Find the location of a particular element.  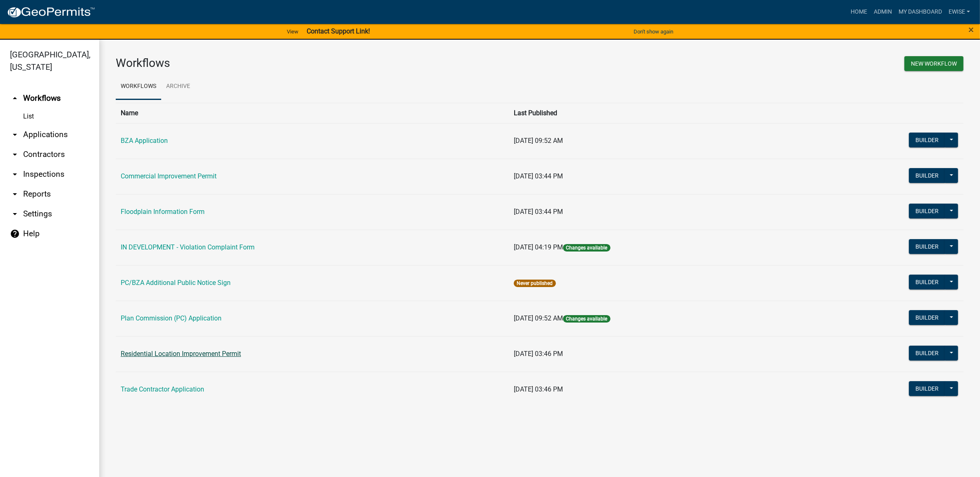

i: arrow_drop_up is located at coordinates (15, 99).